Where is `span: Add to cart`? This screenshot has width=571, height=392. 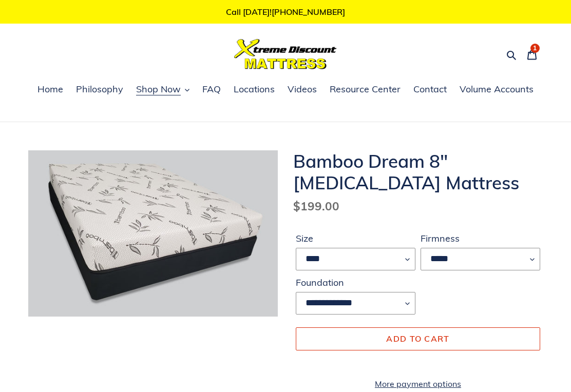 span: Add to cart is located at coordinates (418, 339).